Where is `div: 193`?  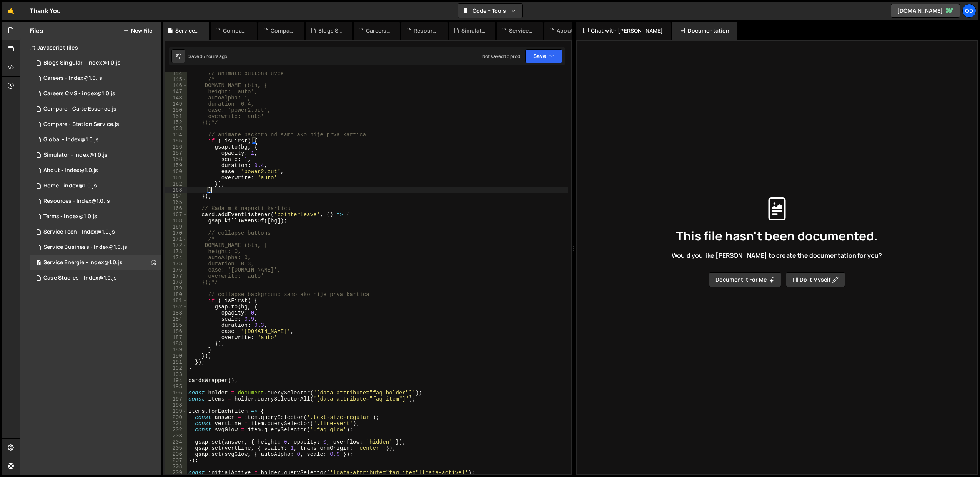
div: 193 is located at coordinates (175, 375).